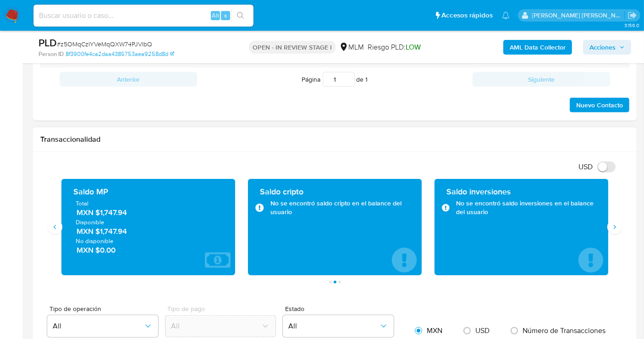 Image resolution: width=644 pixels, height=339 pixels. What do you see at coordinates (632, 25) in the screenshot?
I see `span: 3.156.0` at bounding box center [632, 25].